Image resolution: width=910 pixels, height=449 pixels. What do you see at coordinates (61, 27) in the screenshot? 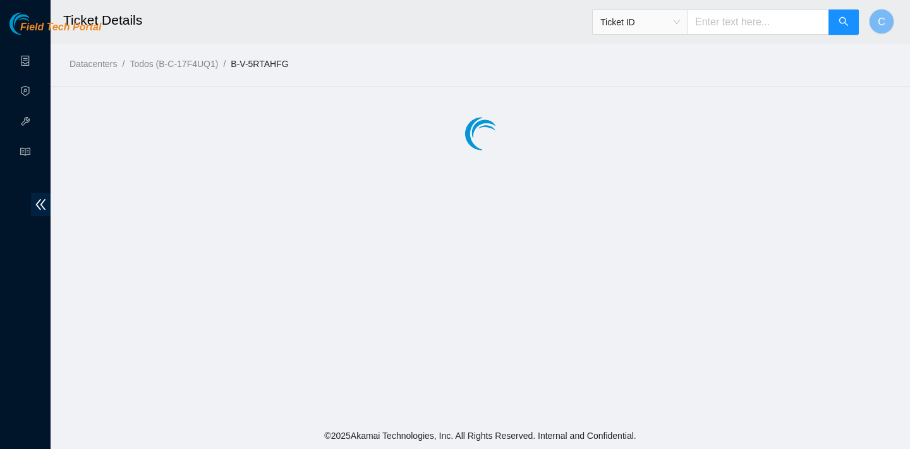
I see `span: Field Tech Portal` at bounding box center [61, 27].